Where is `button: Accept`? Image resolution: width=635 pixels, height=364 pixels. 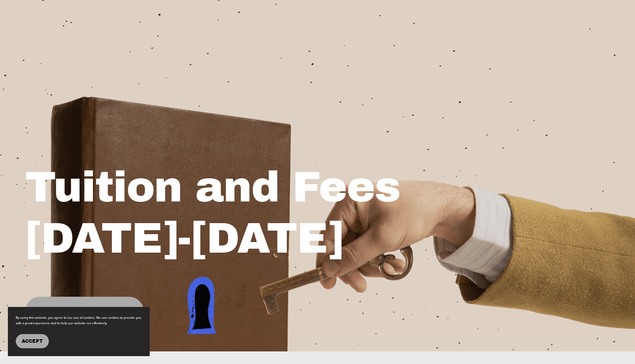
button: Accept is located at coordinates (32, 341).